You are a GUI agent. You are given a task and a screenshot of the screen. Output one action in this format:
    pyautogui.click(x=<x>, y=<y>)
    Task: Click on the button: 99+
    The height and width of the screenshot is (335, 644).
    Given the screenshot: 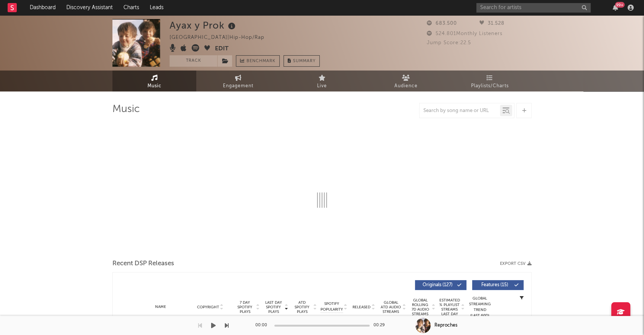 What is the action you would take?
    pyautogui.click(x=615, y=8)
    